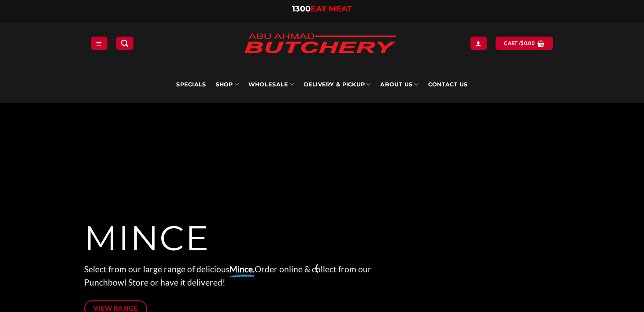 The width and height of the screenshot is (644, 312). Describe the element at coordinates (99, 43) in the screenshot. I see `a: Menu` at that location.